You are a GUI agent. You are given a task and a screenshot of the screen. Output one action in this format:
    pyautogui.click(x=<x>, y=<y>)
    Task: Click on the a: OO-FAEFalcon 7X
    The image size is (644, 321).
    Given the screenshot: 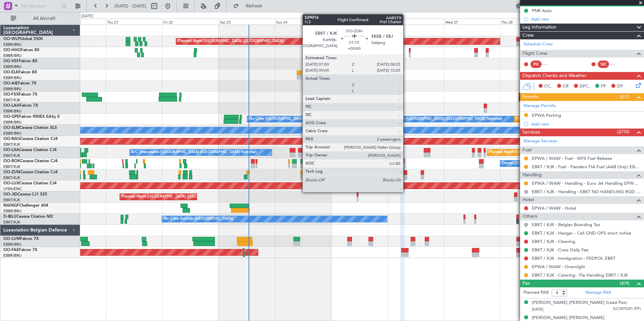 What is the action you would take?
    pyautogui.click(x=20, y=250)
    